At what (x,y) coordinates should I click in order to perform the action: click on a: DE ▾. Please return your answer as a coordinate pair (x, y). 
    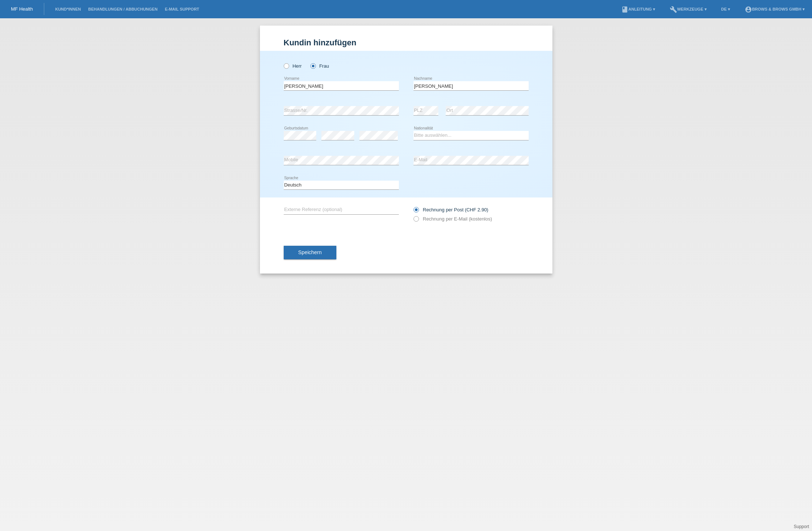
    Looking at the image, I should click on (725, 10).